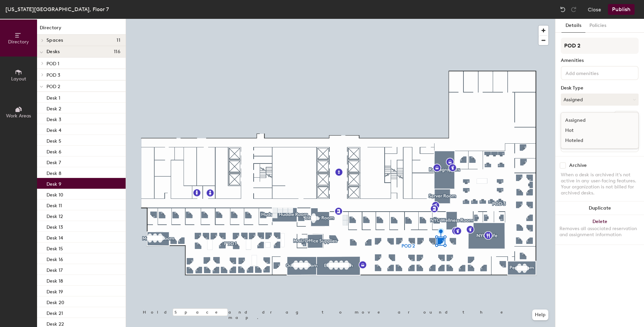  What do you see at coordinates (594, 72) in the screenshot?
I see `input: Add amenities` at bounding box center [594, 72].